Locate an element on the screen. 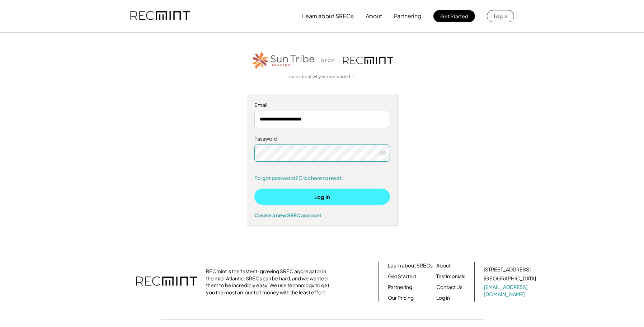 This screenshot has height=327, width=644. button: About is located at coordinates (374, 16).